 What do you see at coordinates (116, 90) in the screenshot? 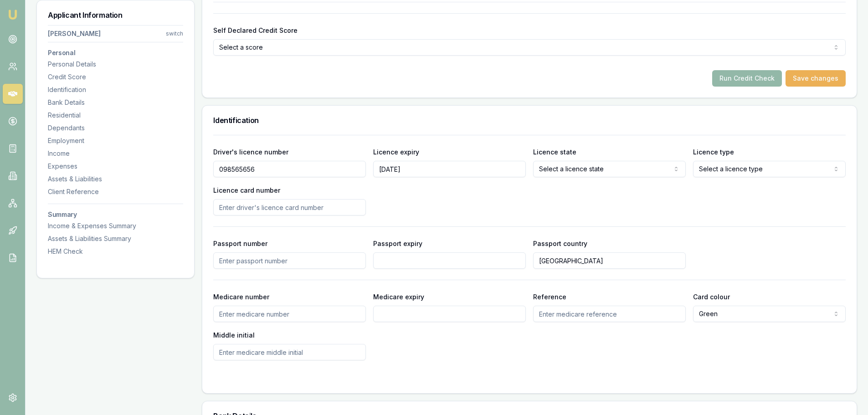
I see `div: Identification` at bounding box center [116, 90].